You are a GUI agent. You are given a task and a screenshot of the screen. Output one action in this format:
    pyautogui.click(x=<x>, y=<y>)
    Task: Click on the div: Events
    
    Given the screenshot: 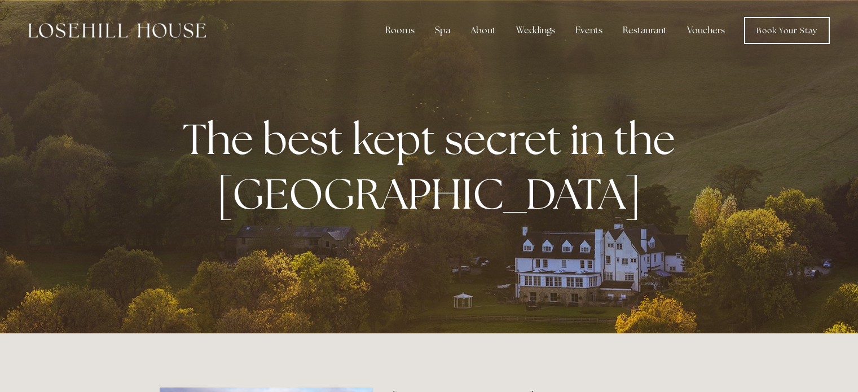 What is the action you would take?
    pyautogui.click(x=589, y=30)
    